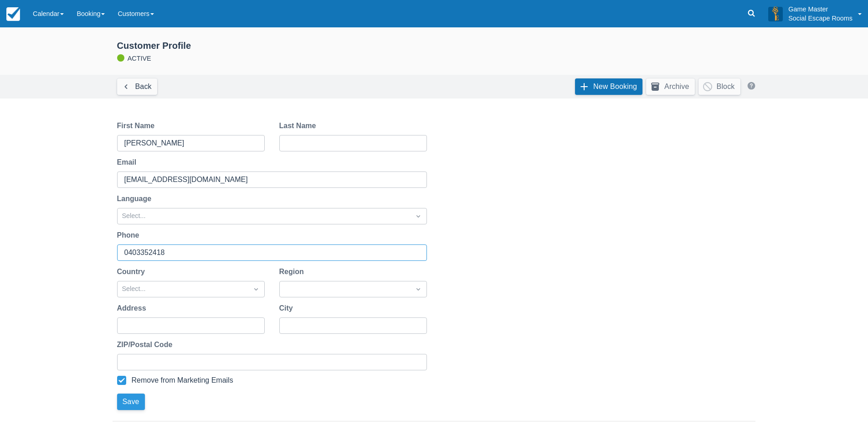  What do you see at coordinates (130, 235) in the screenshot?
I see `label: Phone` at bounding box center [130, 235].